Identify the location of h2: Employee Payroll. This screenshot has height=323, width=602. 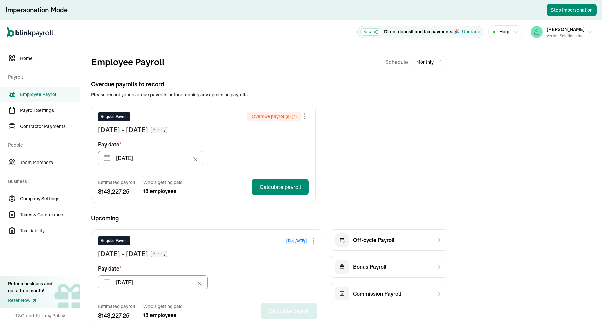
(128, 62).